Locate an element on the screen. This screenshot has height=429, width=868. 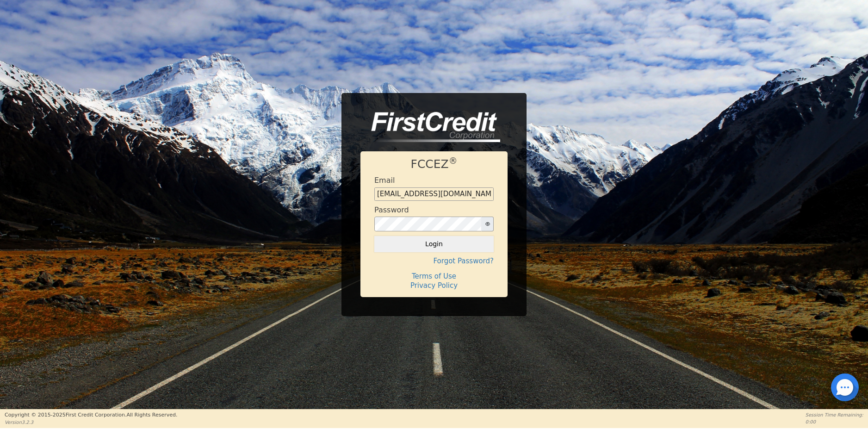
h4: Email is located at coordinates (385, 180).